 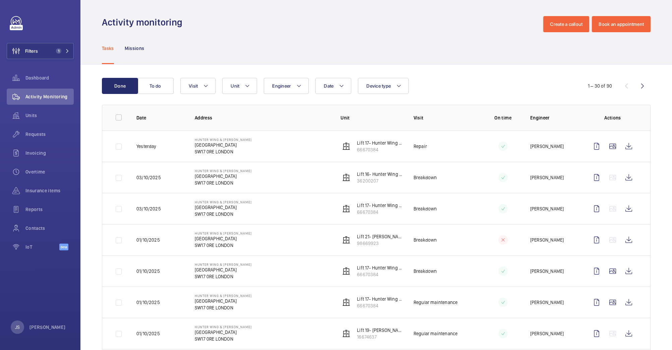 I want to click on p: On time, so click(x=503, y=118).